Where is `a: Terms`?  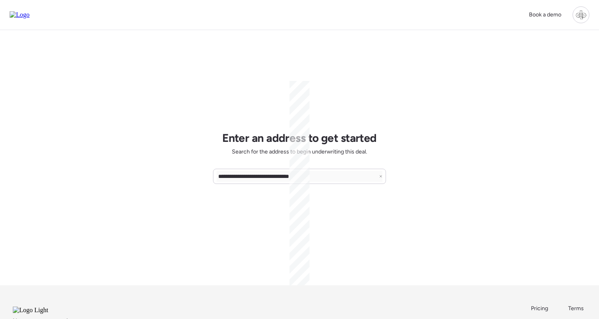
a: Terms is located at coordinates (577, 308).